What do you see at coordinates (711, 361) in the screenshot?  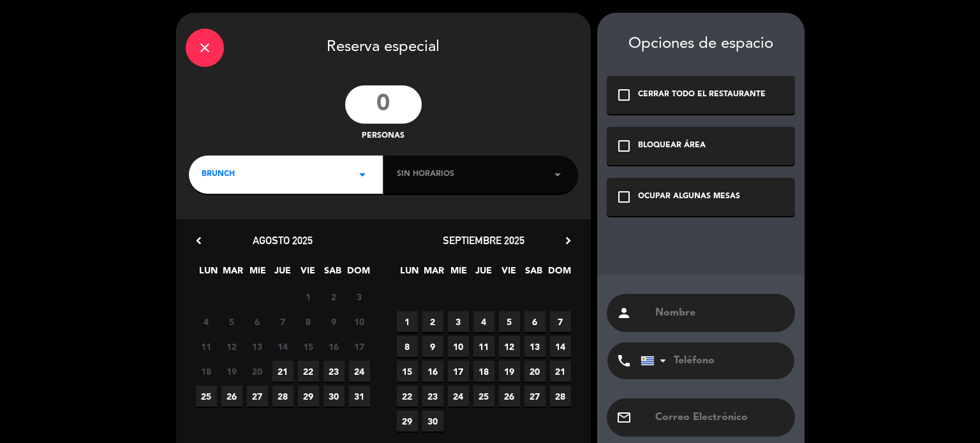 I see `input: Teléfono` at bounding box center [711, 361].